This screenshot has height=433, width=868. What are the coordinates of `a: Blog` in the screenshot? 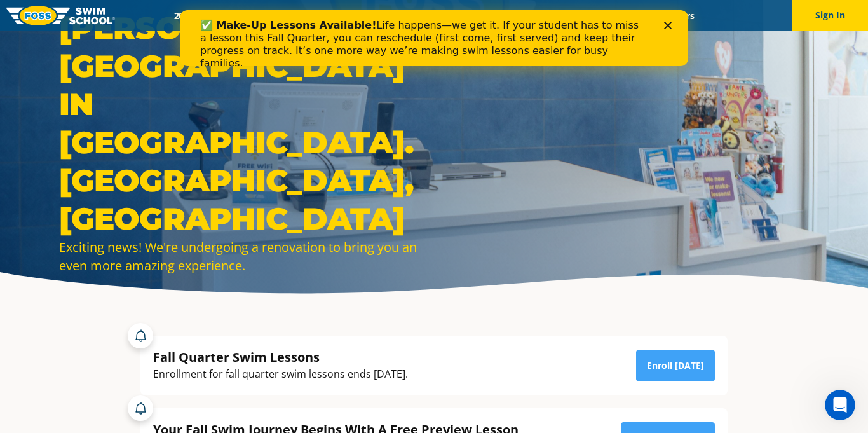 It's located at (632, 15).